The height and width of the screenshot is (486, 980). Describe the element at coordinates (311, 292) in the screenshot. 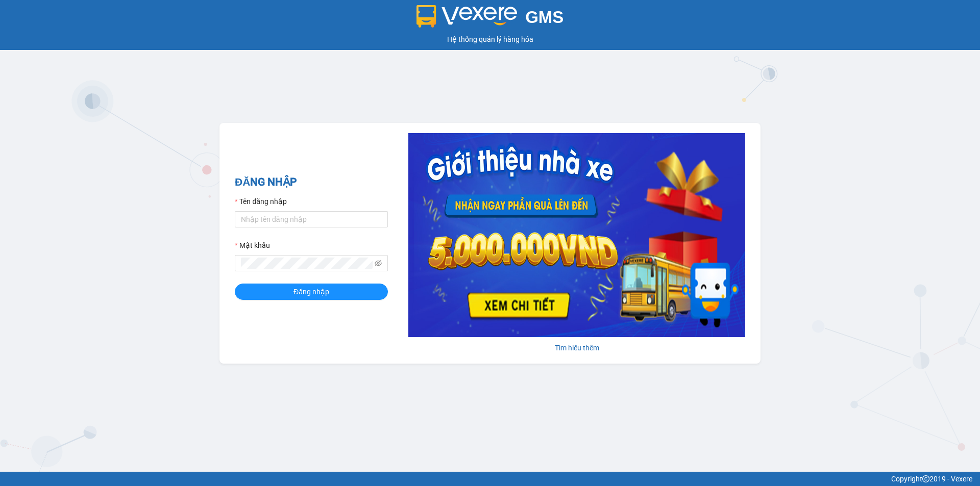

I see `span: Đăng nhập` at that location.